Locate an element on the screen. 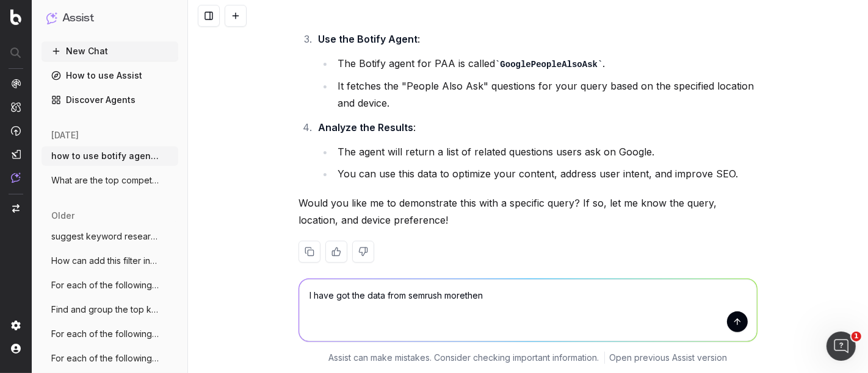 Image resolution: width=868 pixels, height=373 pixels. button: What are the top competitors ranking for is located at coordinates (110, 180).